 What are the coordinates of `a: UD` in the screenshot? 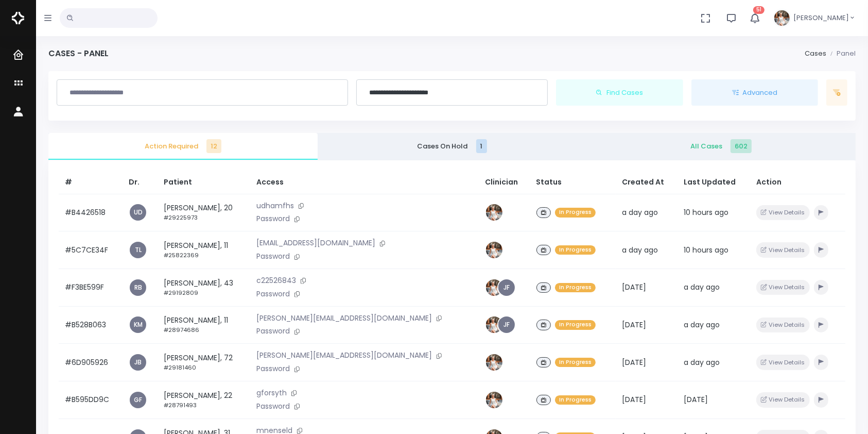 It's located at (138, 212).